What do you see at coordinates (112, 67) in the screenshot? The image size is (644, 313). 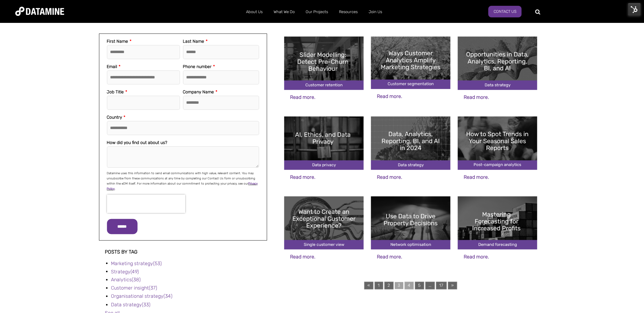 I see `span: Email` at bounding box center [112, 67].